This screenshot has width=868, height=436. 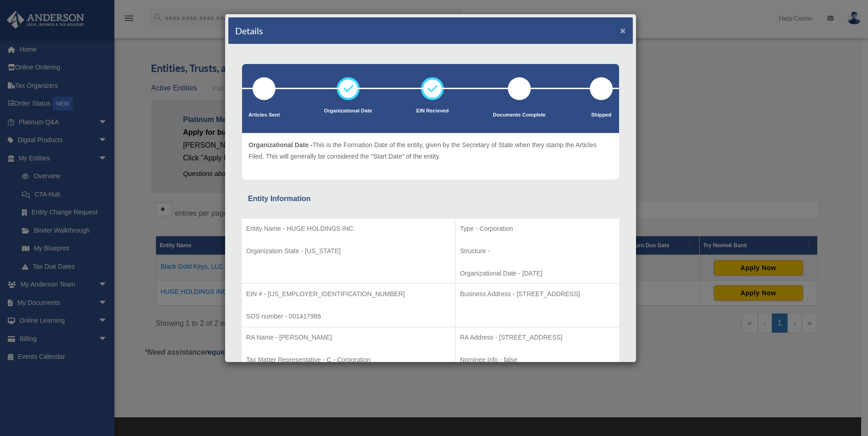 What do you see at coordinates (264, 115) in the screenshot?
I see `p: Articles Sent` at bounding box center [264, 115].